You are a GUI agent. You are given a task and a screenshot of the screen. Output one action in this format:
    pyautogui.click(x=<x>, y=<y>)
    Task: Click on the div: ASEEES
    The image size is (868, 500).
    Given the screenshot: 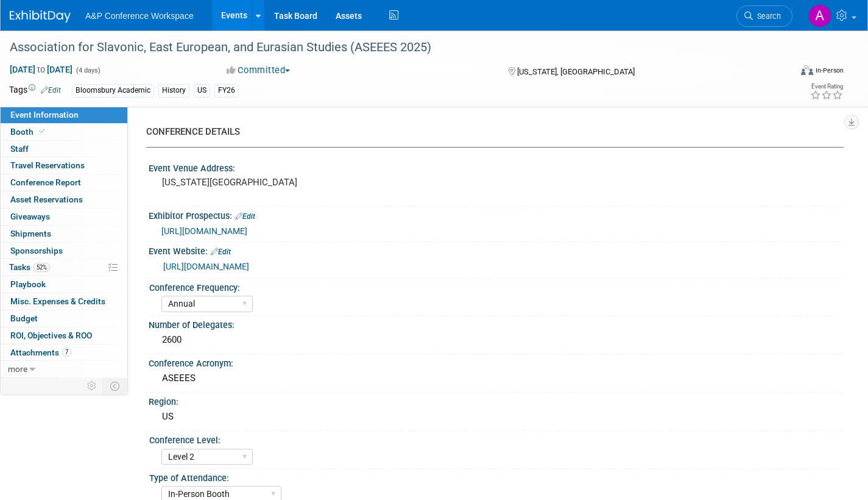 What is the action you would take?
    pyautogui.click(x=496, y=378)
    